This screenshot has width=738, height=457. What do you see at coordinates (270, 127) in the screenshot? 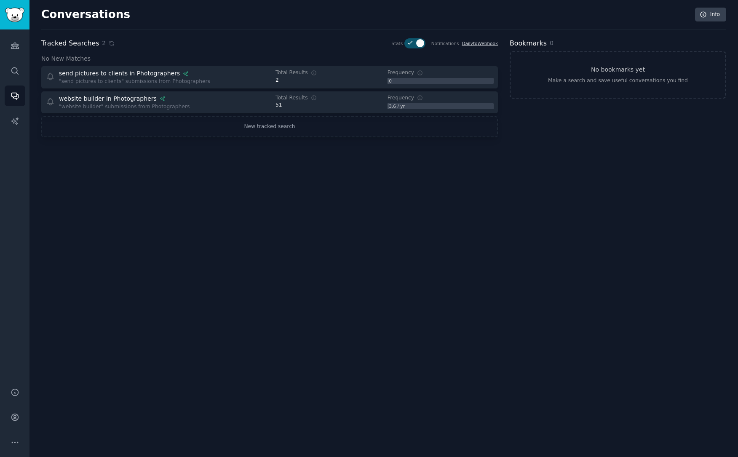
I see `a: New tracked search` at bounding box center [270, 127].